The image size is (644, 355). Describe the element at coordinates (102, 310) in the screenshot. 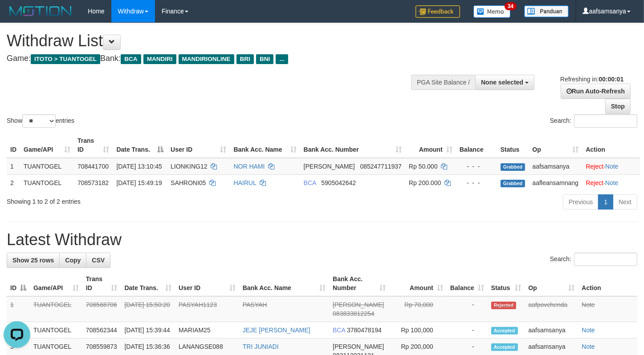

I see `td: 708568706` at that location.